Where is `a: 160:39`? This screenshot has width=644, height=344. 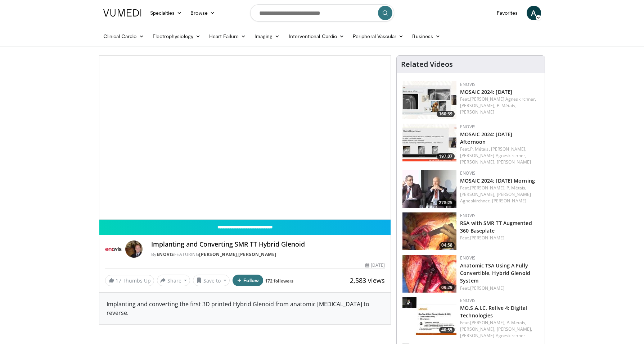
a: 160:39 is located at coordinates (429, 100).